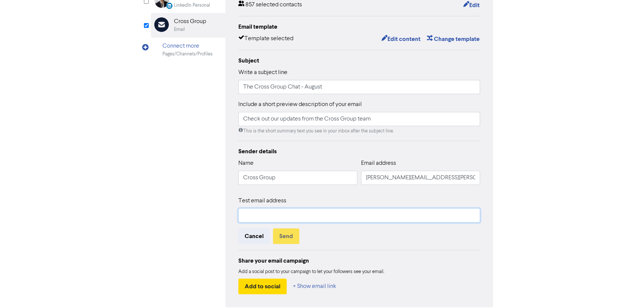 This screenshot has width=644, height=308. I want to click on button: Change template, so click(453, 39).